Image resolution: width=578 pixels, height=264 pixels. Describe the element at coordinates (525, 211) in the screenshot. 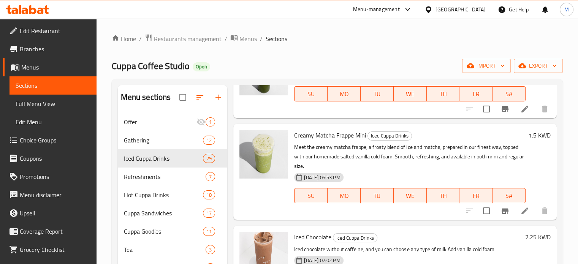

I see `a: Edit menu item` at that location.